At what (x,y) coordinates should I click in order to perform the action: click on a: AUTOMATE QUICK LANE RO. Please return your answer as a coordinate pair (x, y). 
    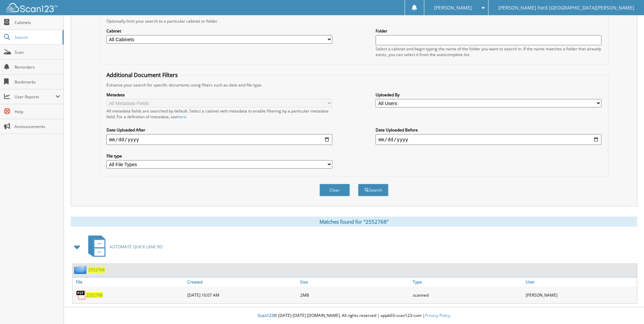
    Looking at the image, I should click on (123, 247).